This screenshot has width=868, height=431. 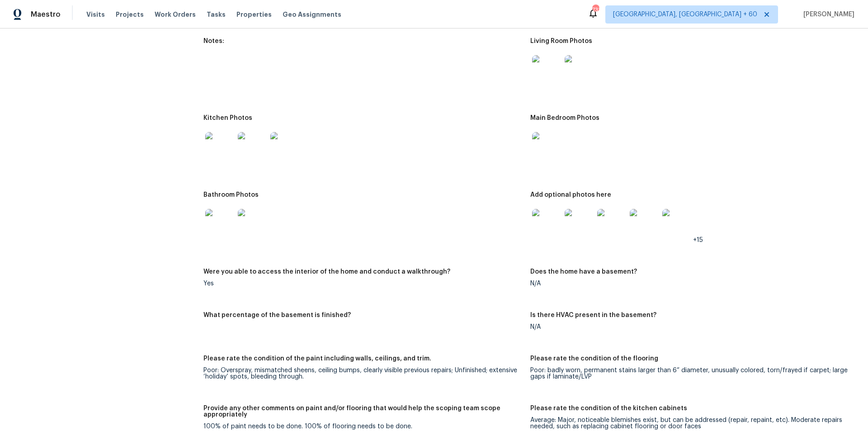 What do you see at coordinates (561, 41) in the screenshot?
I see `h5: Living Room Photos` at bounding box center [561, 41].